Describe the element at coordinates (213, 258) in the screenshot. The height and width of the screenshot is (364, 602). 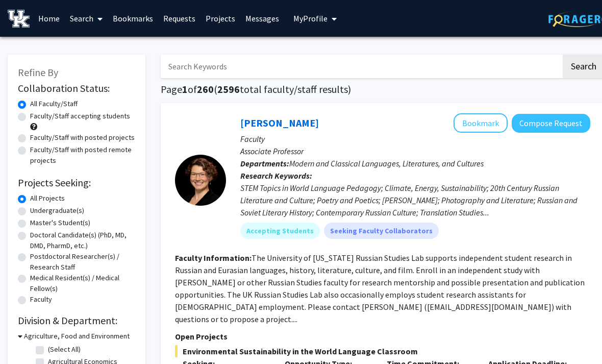
I see `b: Faculty Information:` at that location.